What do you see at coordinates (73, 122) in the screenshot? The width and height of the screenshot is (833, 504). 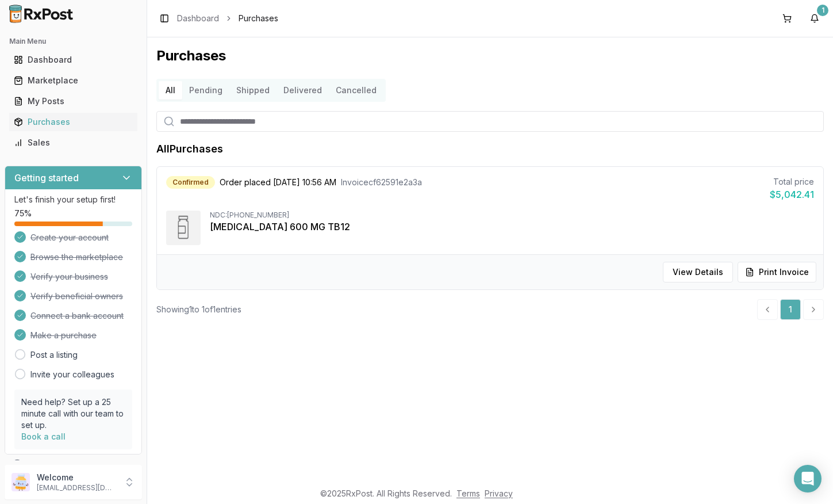 I see `a: Purchases` at bounding box center [73, 122].